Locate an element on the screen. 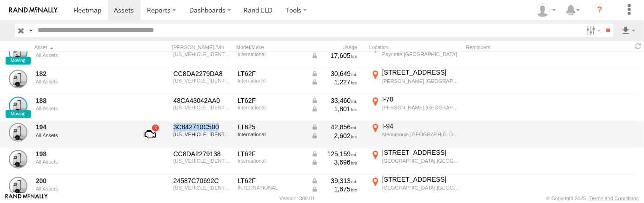 Image resolution: width=644 pixels, height=203 pixels. div: 3HSDZAPRXTN653780 is located at coordinates (203, 108).